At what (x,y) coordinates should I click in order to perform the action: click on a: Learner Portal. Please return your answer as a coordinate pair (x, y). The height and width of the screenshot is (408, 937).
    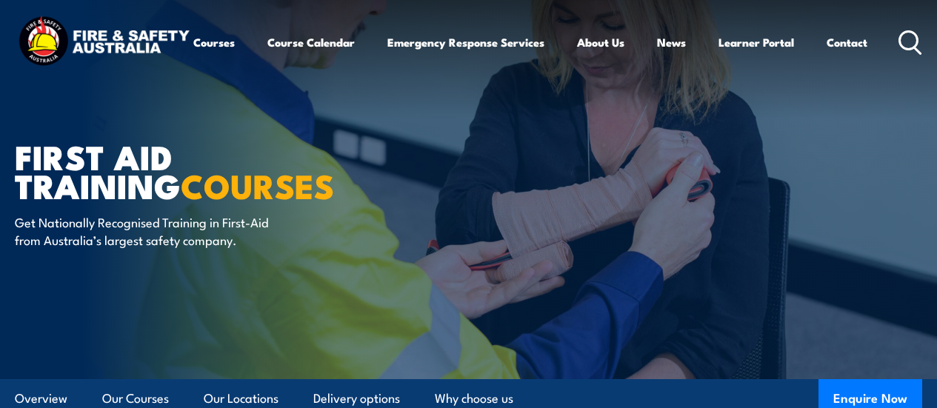
    Looking at the image, I should click on (756, 42).